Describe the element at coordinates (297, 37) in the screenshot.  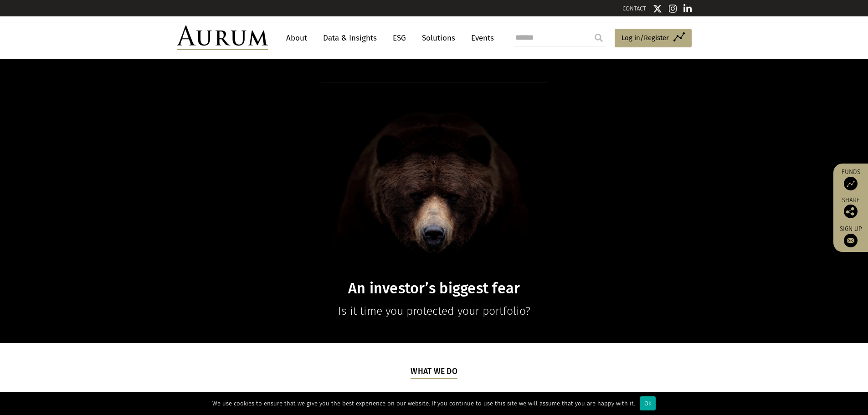
I see `a: About` at that location.